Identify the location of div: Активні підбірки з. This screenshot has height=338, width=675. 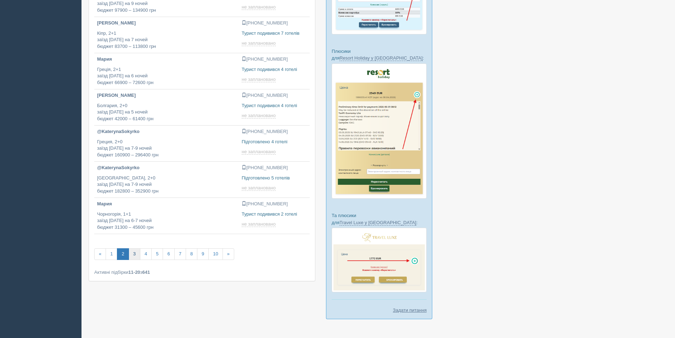
(202, 272).